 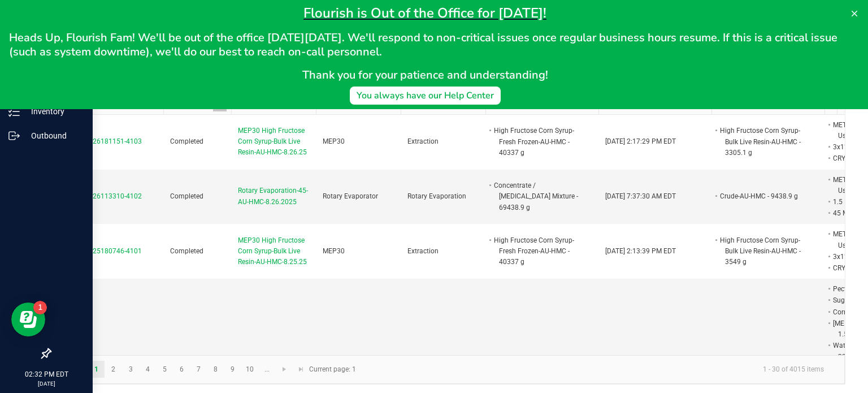 What do you see at coordinates (301, 370) in the screenshot?
I see `a: Go to the last page` at bounding box center [301, 370].